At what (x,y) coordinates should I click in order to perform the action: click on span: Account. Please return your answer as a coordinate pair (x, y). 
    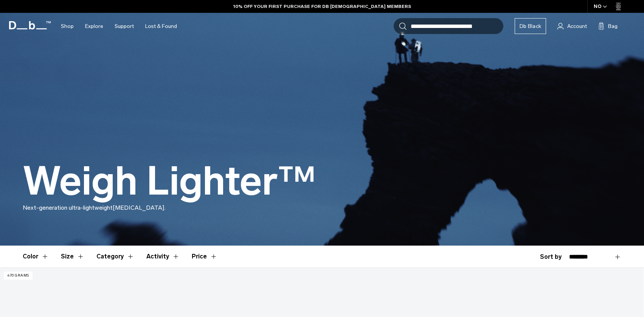
    Looking at the image, I should click on (577, 26).